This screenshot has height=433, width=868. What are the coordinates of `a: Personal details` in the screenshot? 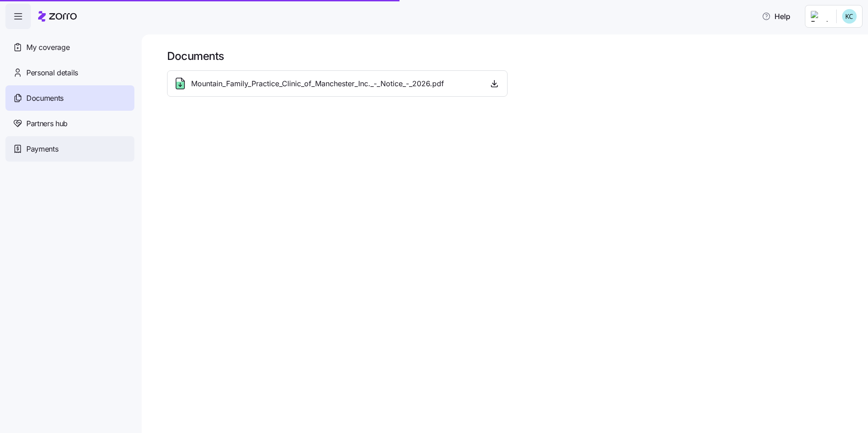 It's located at (70, 72).